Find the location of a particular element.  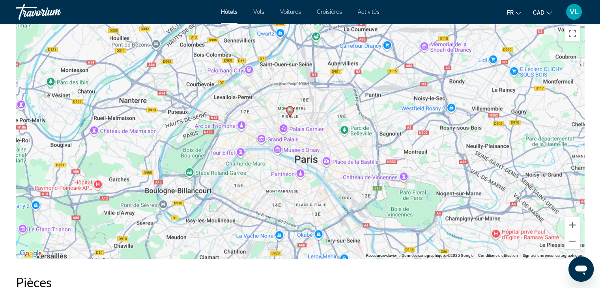

a: Travorium is located at coordinates (55, 12).